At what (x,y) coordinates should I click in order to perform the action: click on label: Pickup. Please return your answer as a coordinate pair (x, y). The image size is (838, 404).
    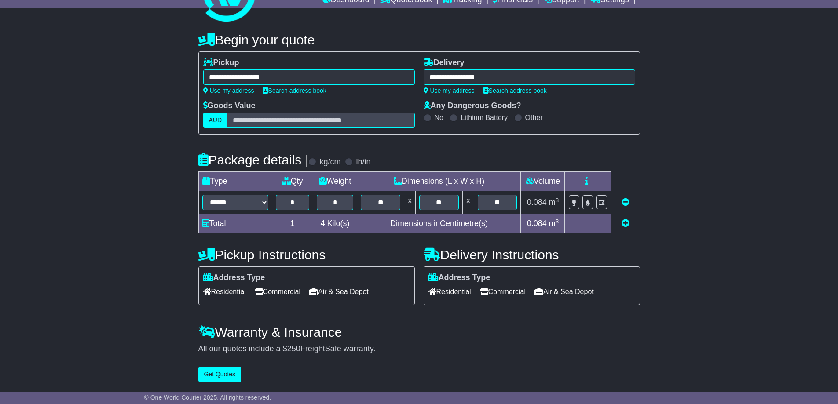
    Looking at the image, I should click on (221, 63).